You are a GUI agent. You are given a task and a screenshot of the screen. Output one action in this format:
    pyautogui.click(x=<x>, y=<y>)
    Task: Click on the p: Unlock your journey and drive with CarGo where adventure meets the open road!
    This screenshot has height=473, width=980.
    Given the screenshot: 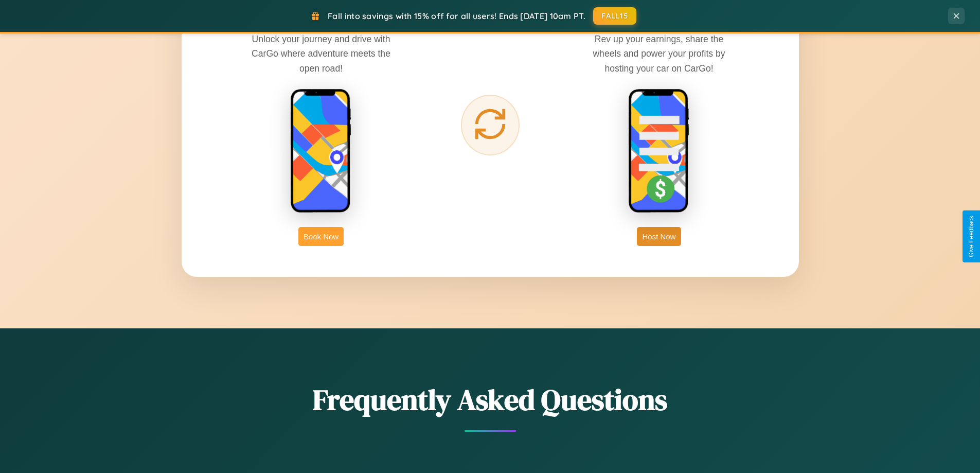 What is the action you would take?
    pyautogui.click(x=321, y=53)
    